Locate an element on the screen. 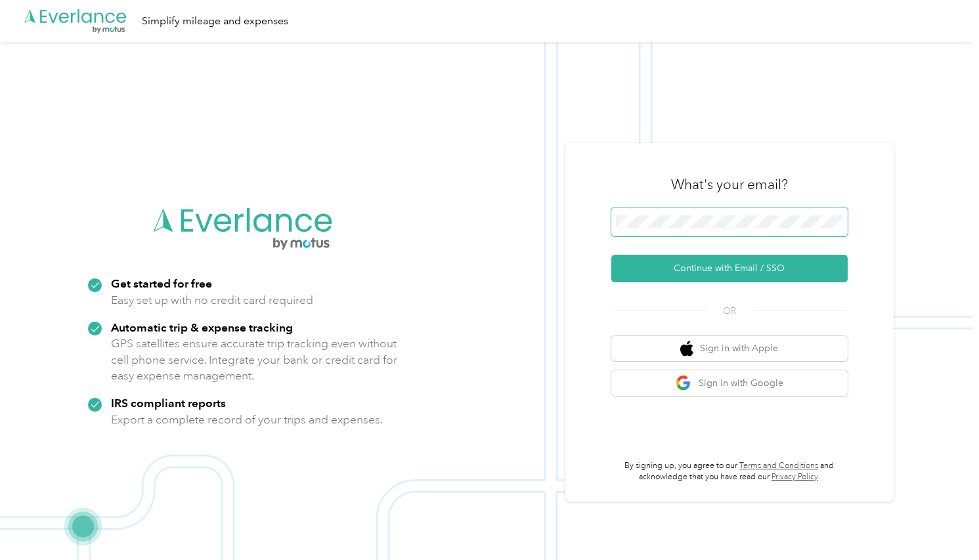  img: google logo is located at coordinates (684, 383).